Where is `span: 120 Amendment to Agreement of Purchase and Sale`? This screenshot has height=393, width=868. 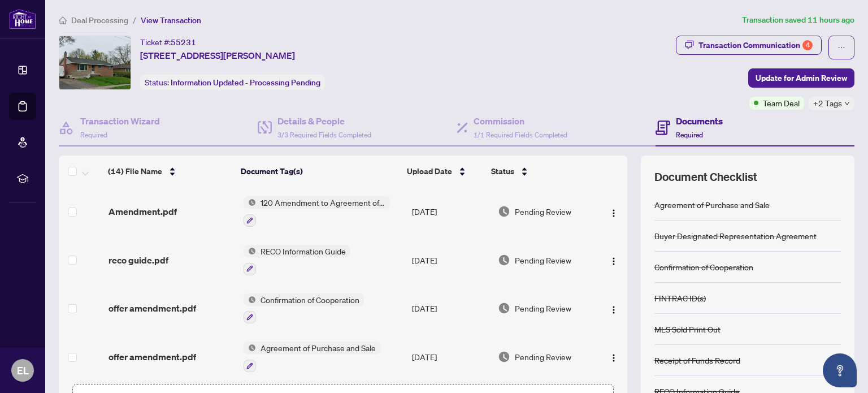 span: 120 Amendment to Agreement of Purchase and Sale is located at coordinates (323, 202).